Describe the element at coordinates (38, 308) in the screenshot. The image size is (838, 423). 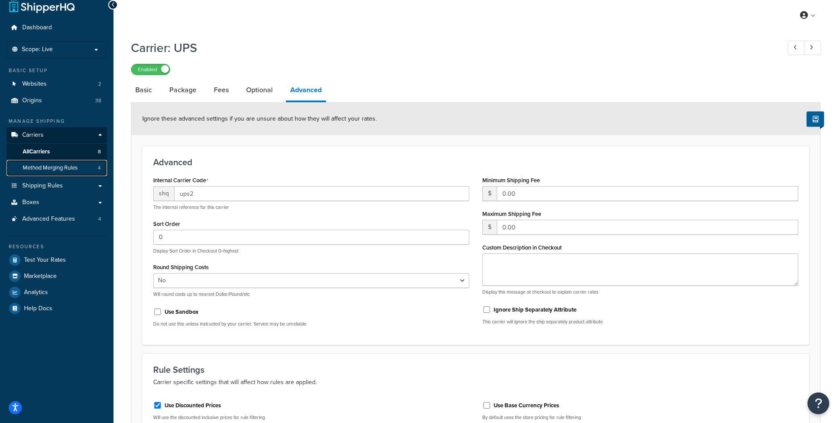
I see `span: Help Docs` at that location.